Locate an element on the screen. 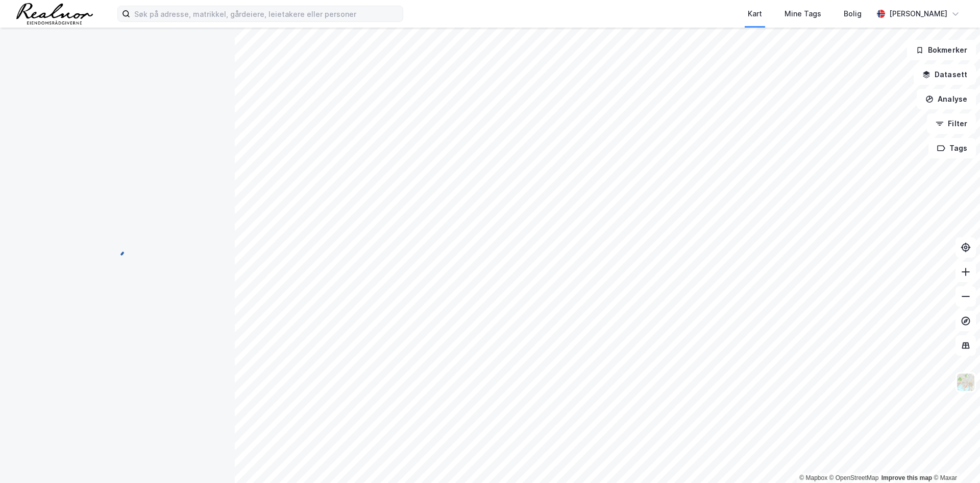  div: Mine Tags is located at coordinates (803, 14).